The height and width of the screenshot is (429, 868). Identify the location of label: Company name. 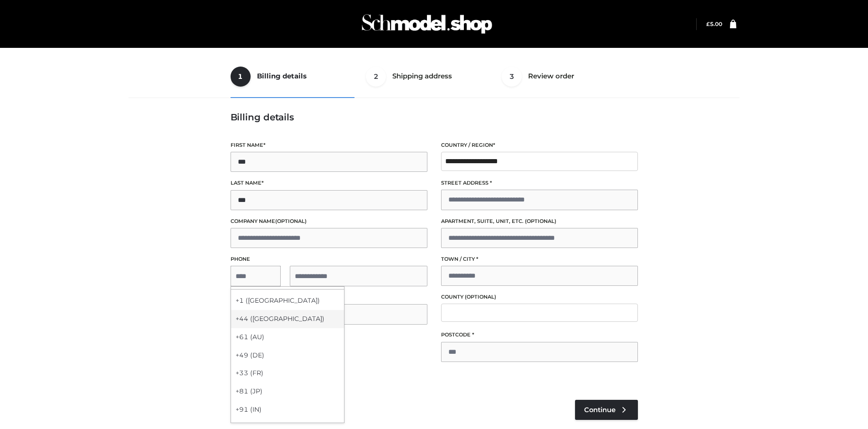
(329, 221).